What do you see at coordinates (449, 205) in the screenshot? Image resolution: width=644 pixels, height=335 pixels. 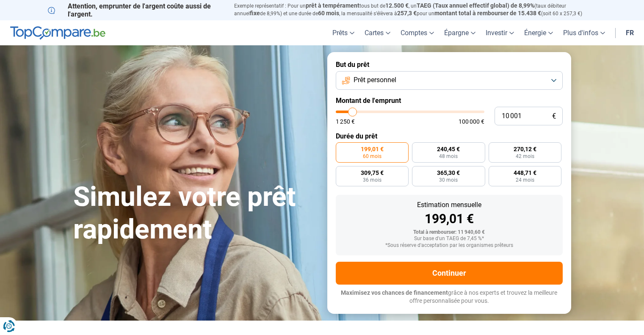 I see `div: Estimation mensuelle` at bounding box center [449, 205].